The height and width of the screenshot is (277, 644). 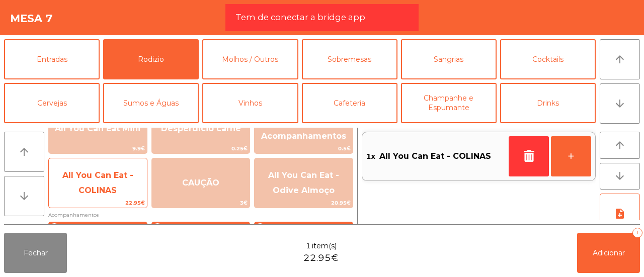 I want to click on button: Cafeteria, so click(x=349, y=103).